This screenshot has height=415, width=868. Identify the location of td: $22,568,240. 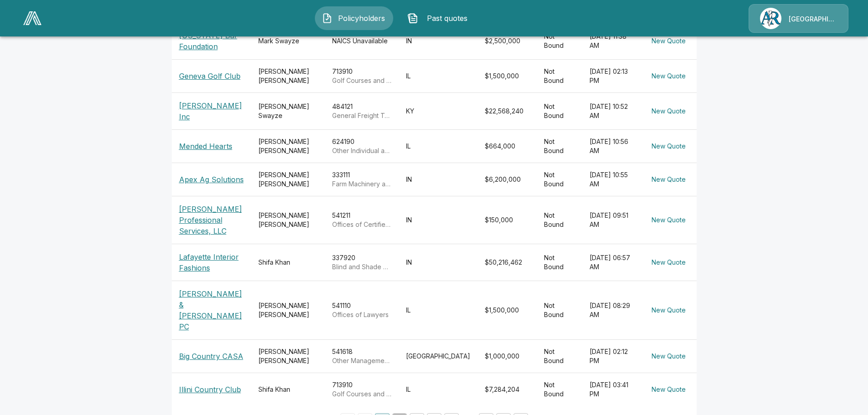
(507, 111).